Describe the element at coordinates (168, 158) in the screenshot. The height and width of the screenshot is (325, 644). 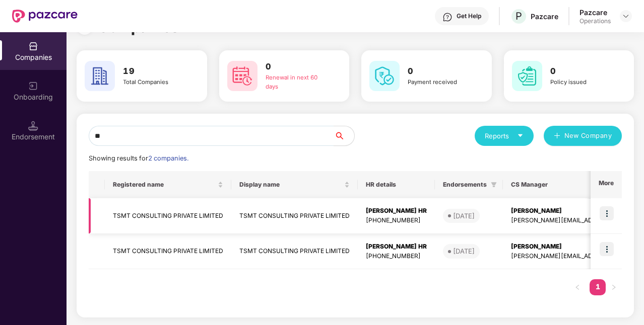
I see `span: 2 companies.` at that location.